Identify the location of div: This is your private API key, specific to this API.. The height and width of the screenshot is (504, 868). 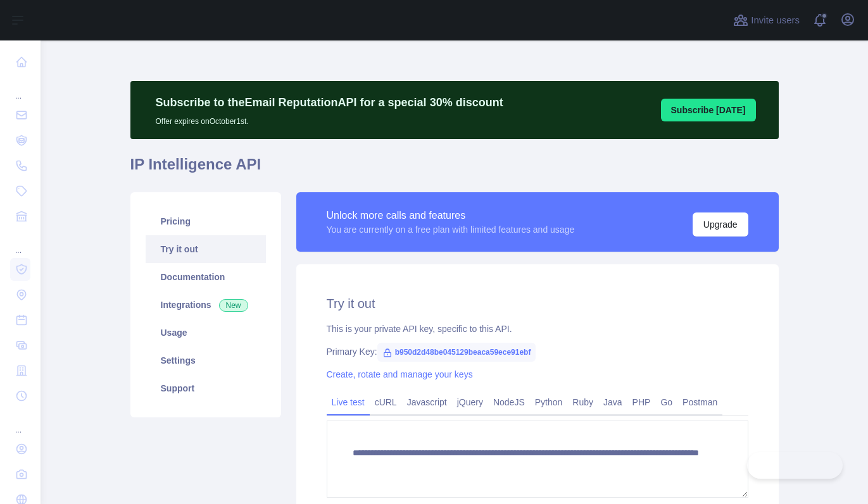
(538, 329).